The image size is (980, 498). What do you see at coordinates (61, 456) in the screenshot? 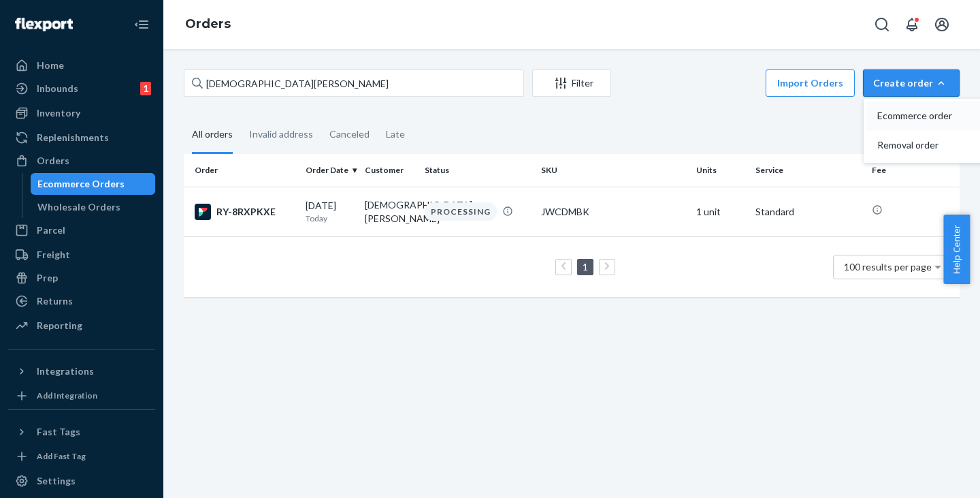
I see `div: Add Fast Tag` at bounding box center [61, 456].